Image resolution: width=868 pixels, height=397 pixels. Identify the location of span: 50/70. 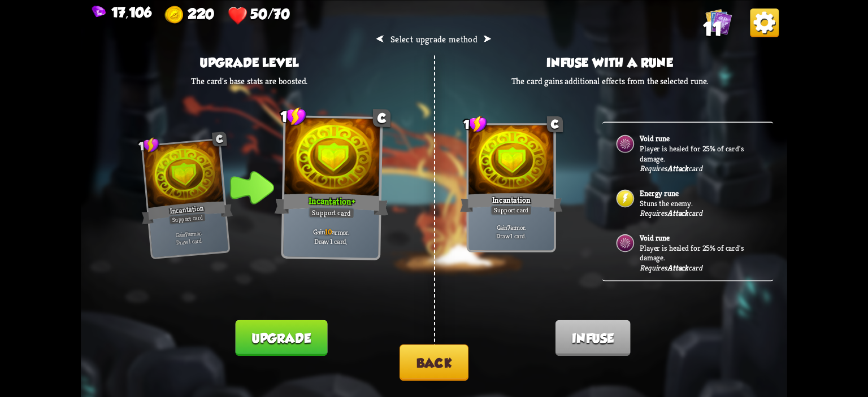
(270, 13).